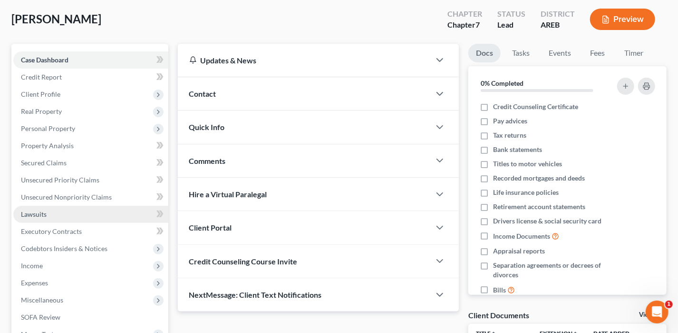 This screenshot has width=678, height=333. Describe the element at coordinates (60, 179) in the screenshot. I see `span: Unsecured Priority Claims` at that location.